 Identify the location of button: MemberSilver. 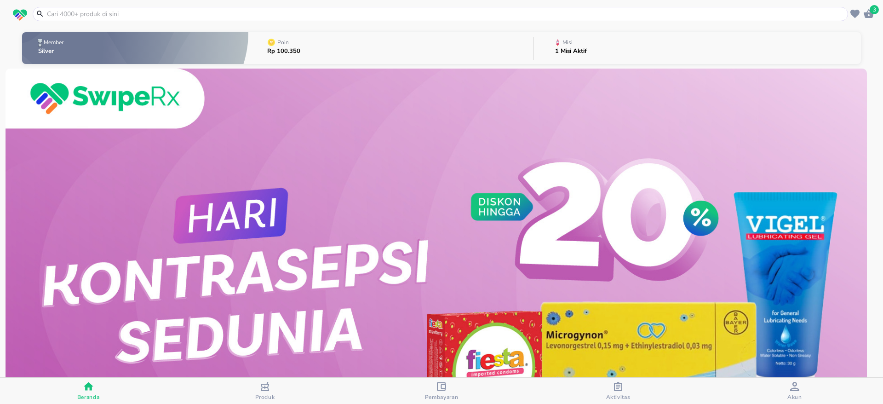
(135, 48).